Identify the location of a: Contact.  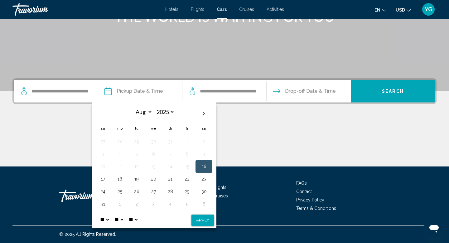
(304, 191).